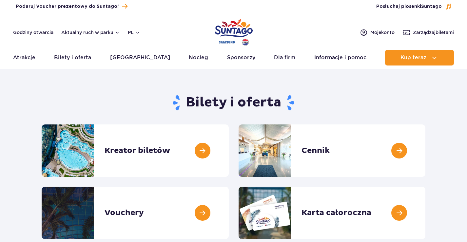 Image resolution: width=467 pixels, height=242 pixels. What do you see at coordinates (241, 58) in the screenshot?
I see `a: Sponsorzy` at bounding box center [241, 58].